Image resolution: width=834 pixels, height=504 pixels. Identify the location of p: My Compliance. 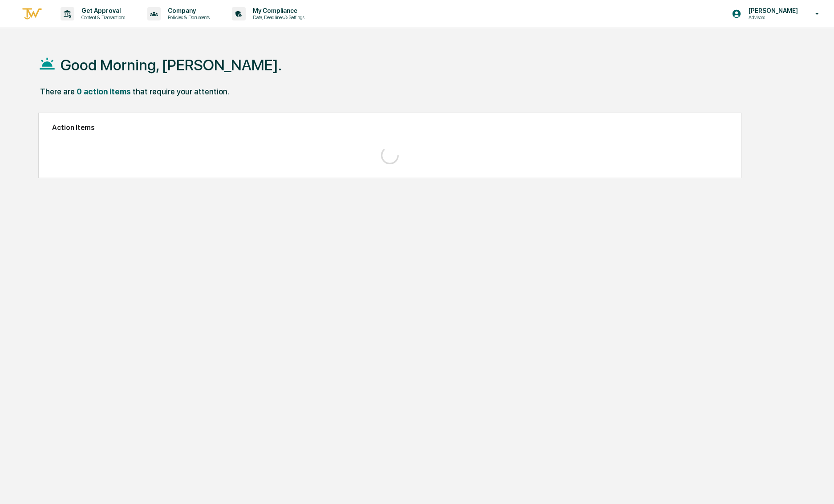
(278, 11).